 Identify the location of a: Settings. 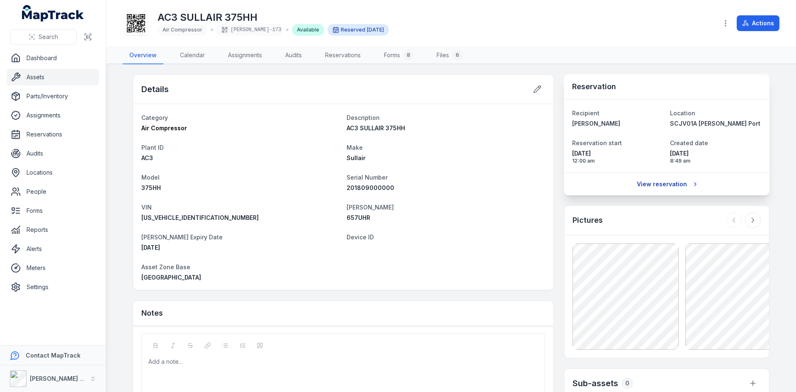
(53, 287).